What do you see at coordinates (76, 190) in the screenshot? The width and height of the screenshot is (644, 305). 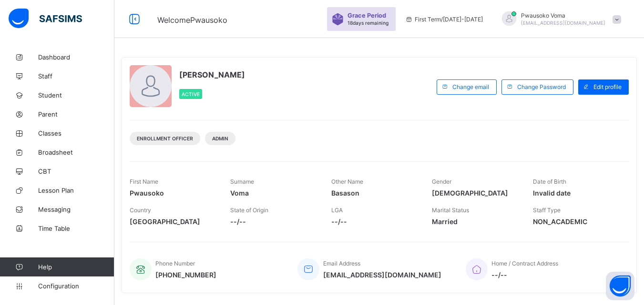 I see `span: Lesson Plan` at bounding box center [76, 190].